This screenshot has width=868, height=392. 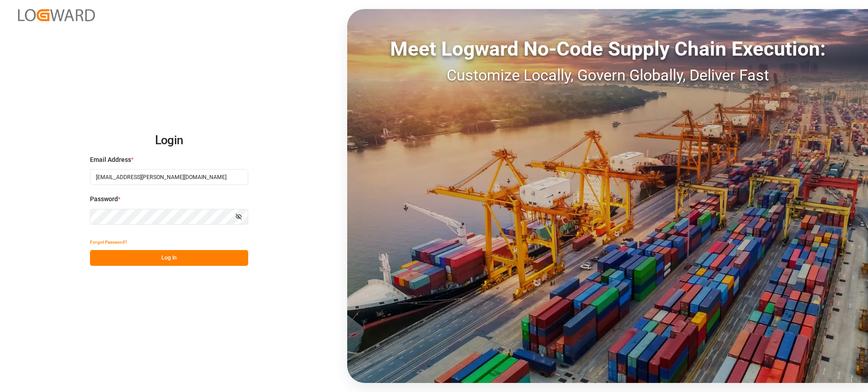 What do you see at coordinates (56, 15) in the screenshot?
I see `img: Logward_new_orange.png` at bounding box center [56, 15].